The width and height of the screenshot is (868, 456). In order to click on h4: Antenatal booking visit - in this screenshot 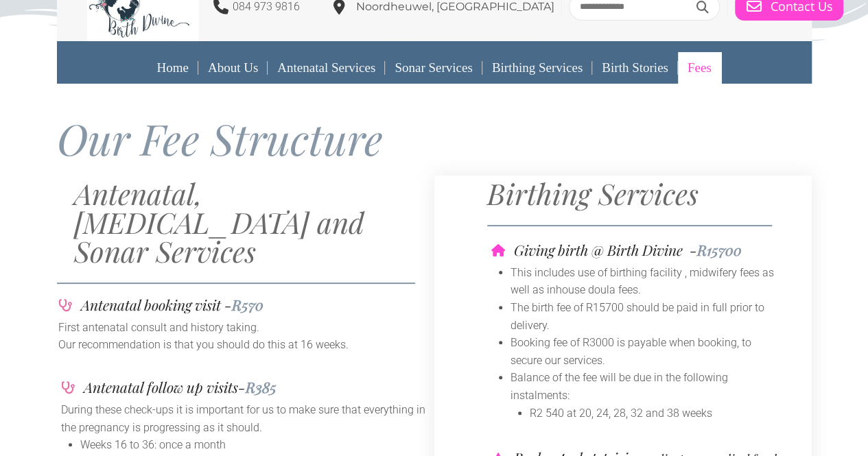, I will do `click(173, 304)`.